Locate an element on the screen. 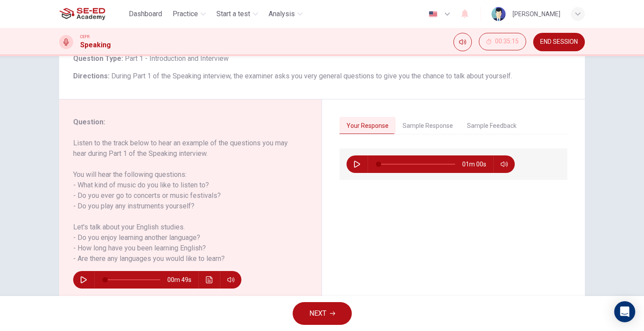 The width and height of the screenshot is (644, 331). span: Dashboard is located at coordinates (146, 14).